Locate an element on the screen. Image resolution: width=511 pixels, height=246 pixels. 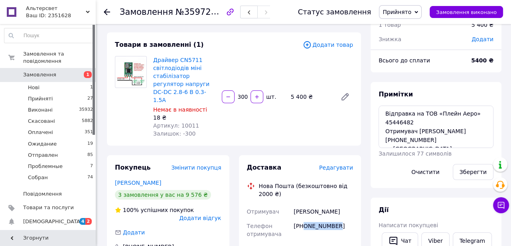
span: Дії is located at coordinates (384, 209).